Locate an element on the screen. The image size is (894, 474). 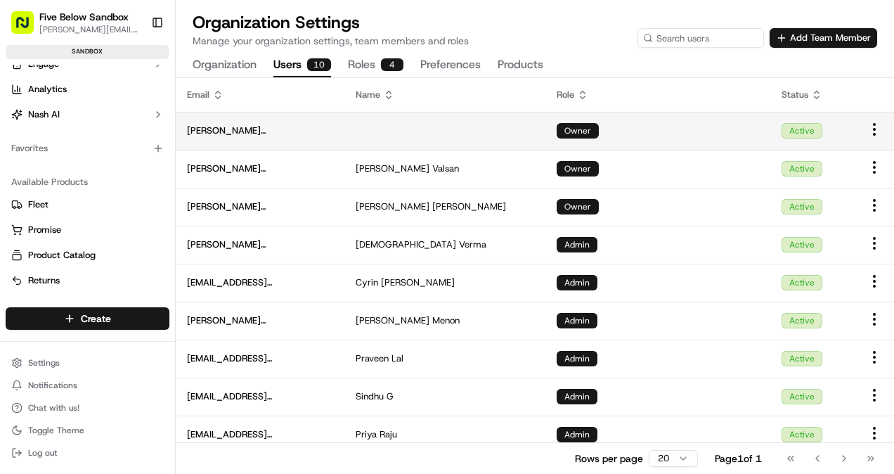
p: Manage your organization settings, team members and roles is located at coordinates (330, 41).